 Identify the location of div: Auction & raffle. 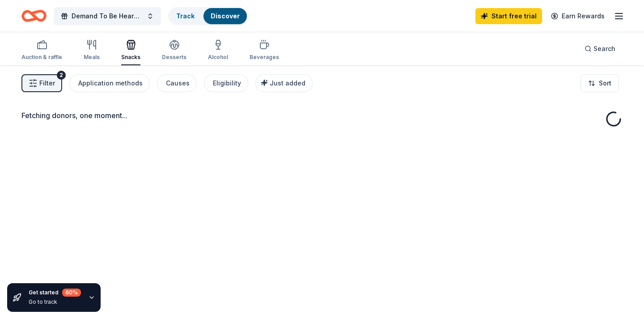
(42, 57).